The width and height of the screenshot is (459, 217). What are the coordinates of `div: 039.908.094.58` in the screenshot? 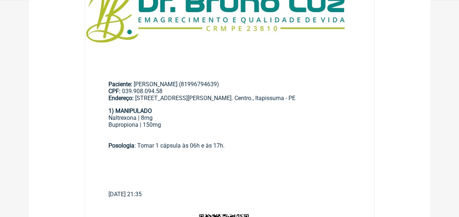 It's located at (230, 91).